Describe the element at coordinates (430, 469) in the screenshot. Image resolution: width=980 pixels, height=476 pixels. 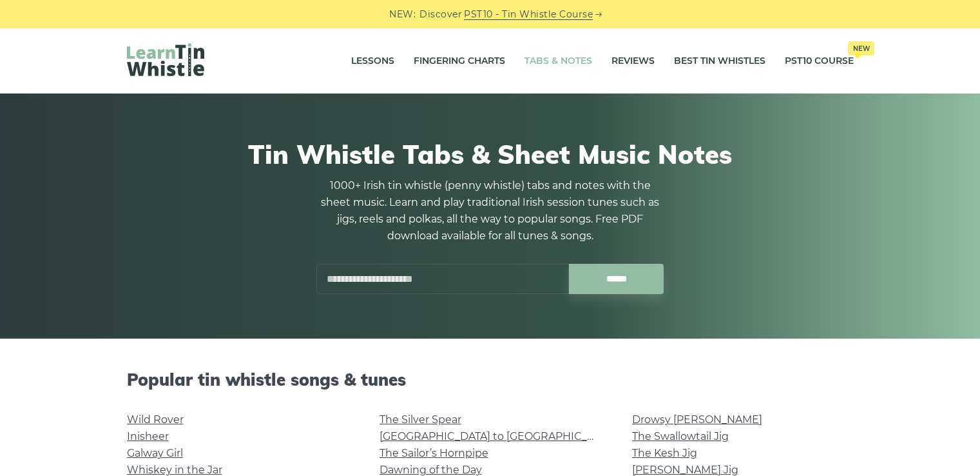
I see `a: Dawning of the Day` at that location.